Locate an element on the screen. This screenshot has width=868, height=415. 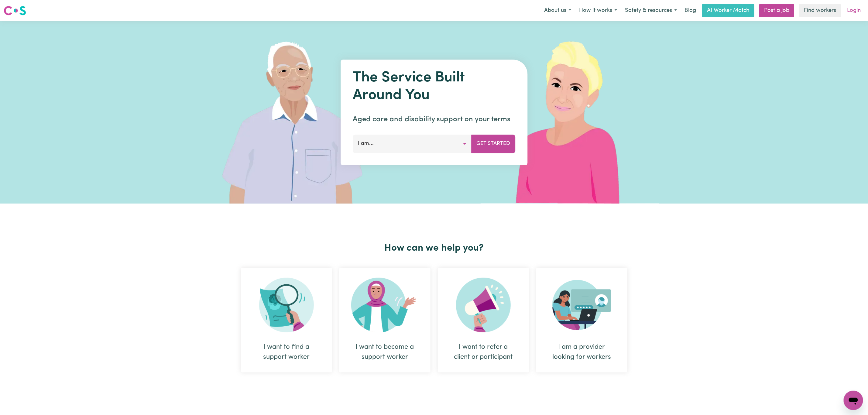
button: I am... is located at coordinates (412, 144).